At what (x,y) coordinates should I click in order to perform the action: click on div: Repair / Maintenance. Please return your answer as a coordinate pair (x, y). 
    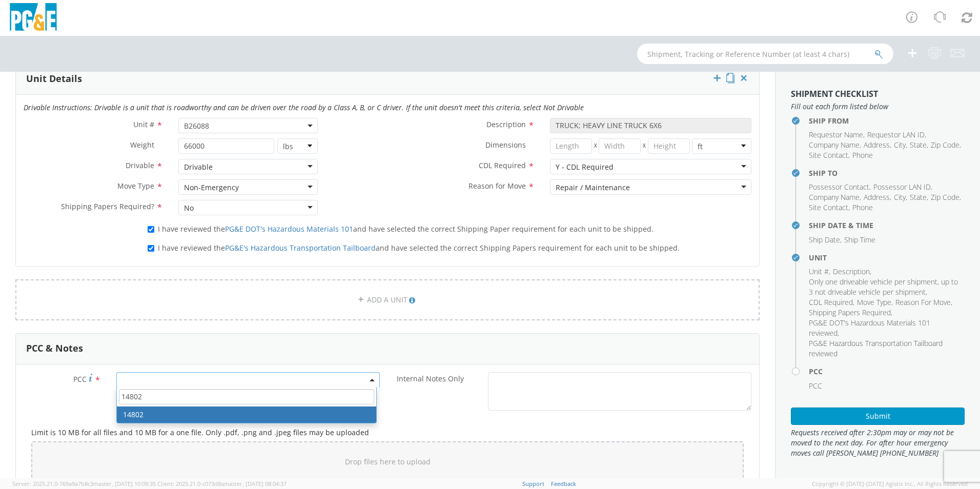
    Looking at the image, I should click on (592, 188).